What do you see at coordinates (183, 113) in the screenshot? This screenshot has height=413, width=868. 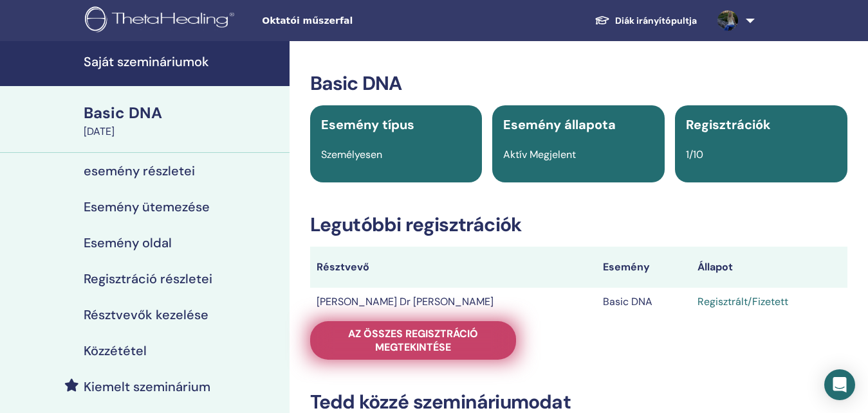 I see `div: Basic DNA` at bounding box center [183, 113].